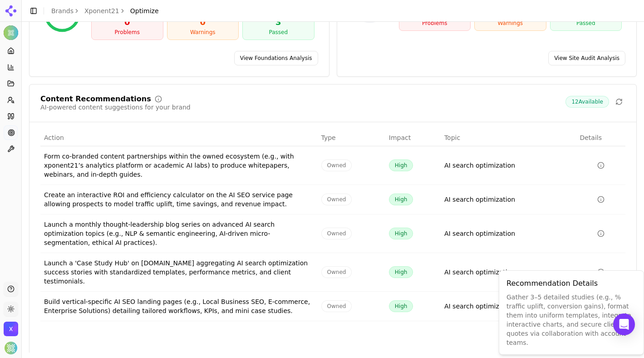 The image size is (644, 358). Describe the element at coordinates (179, 233) in the screenshot. I see `div: Launch a monthly thought-leadership blog series on advanced AI search optimization topics (e.g., ...` at that location.